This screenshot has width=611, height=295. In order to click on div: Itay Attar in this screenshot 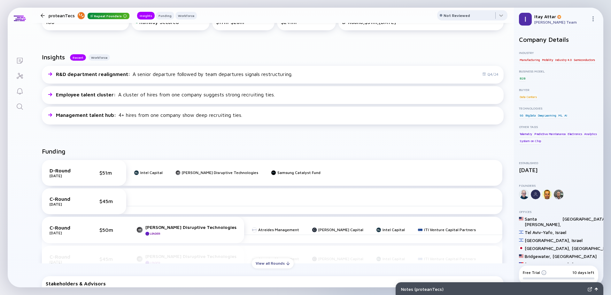, I will do `click(561, 16)`.